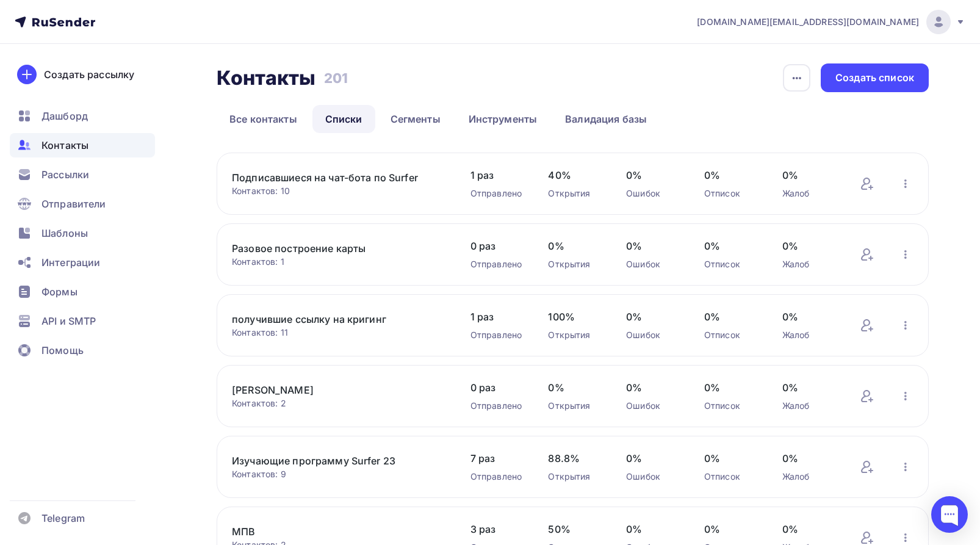  Describe the element at coordinates (62, 519) in the screenshot. I see `span: Telegram` at that location.